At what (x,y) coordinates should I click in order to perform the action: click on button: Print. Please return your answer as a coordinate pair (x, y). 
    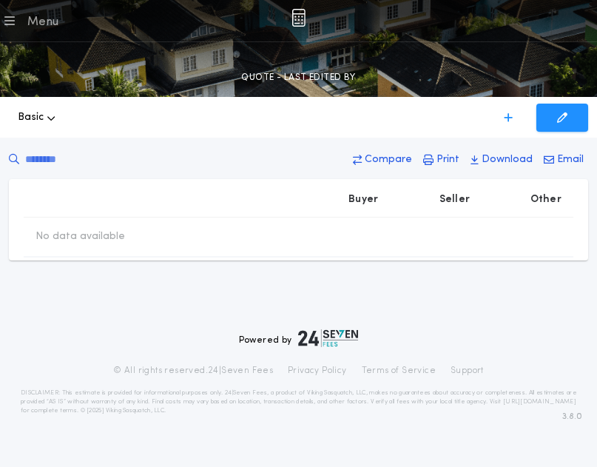
    Looking at the image, I should click on (441, 160).